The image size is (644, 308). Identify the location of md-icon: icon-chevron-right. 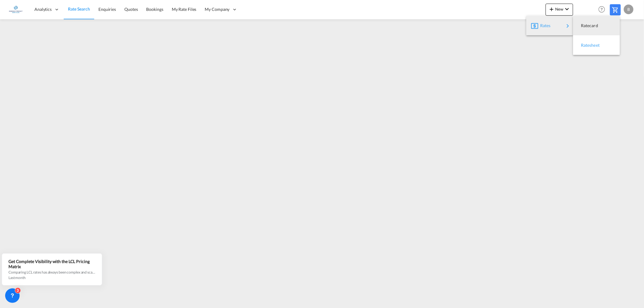
(568, 26).